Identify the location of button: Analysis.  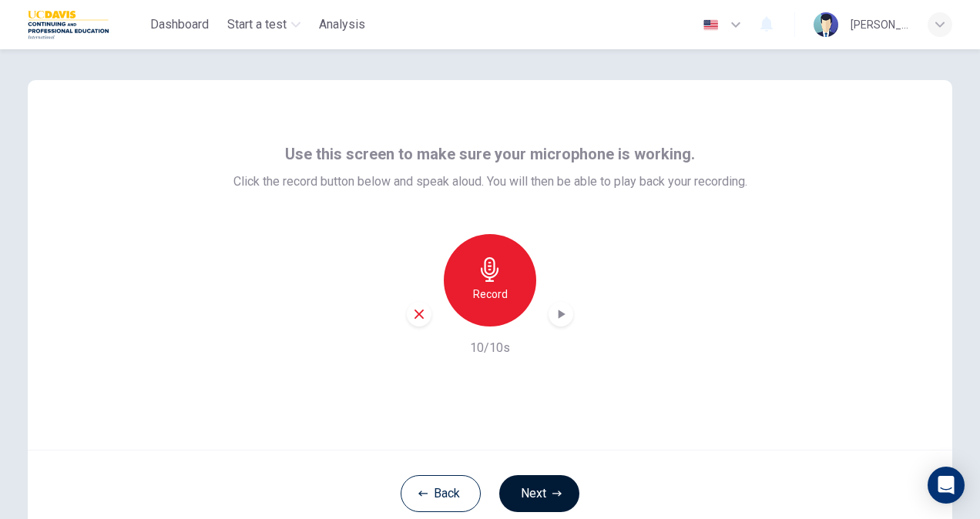
(342, 25).